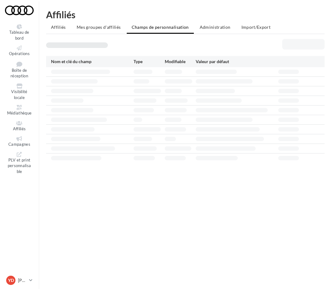  Describe the element at coordinates (99, 27) in the screenshot. I see `span: Mes groupes d'affiliés` at that location.